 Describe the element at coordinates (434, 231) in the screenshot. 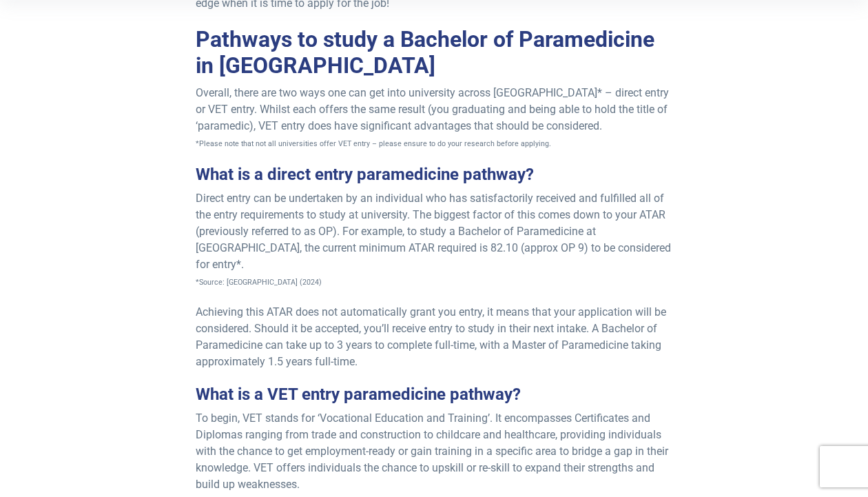

I see `span: Direct entry can be undertaken by an individual who has satisfactorily received and fulfilled all...` at that location.